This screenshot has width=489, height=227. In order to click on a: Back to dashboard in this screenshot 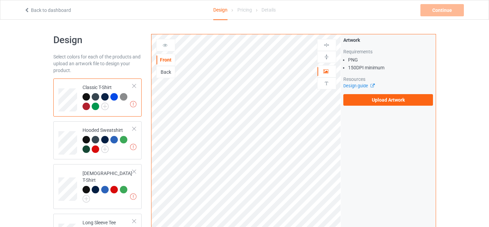, I will do `click(48, 10)`.